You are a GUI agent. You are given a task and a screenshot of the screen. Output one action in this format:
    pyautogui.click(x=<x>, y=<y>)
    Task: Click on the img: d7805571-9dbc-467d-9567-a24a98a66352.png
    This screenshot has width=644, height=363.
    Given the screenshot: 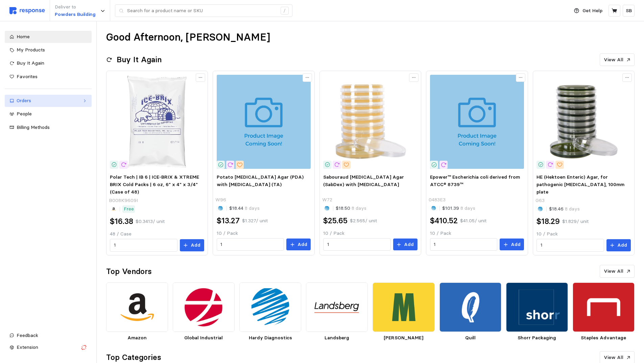 What is the action you would take?
    pyautogui.click(x=137, y=308)
    